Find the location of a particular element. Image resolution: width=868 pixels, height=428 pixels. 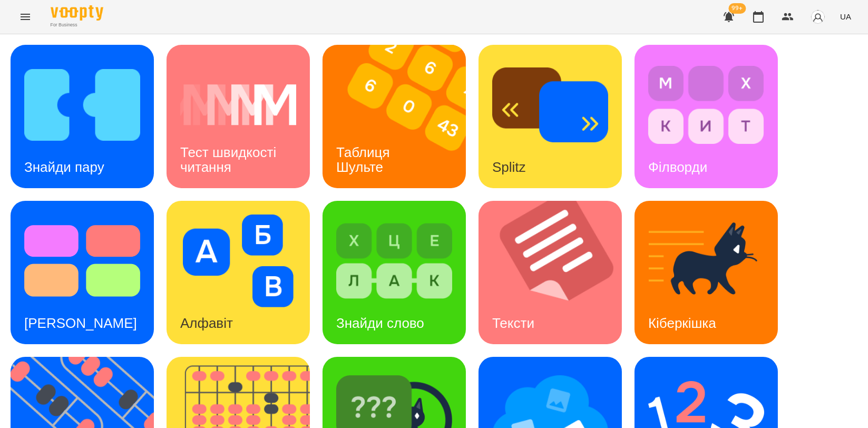

img: Voopty Logo is located at coordinates (77, 12).